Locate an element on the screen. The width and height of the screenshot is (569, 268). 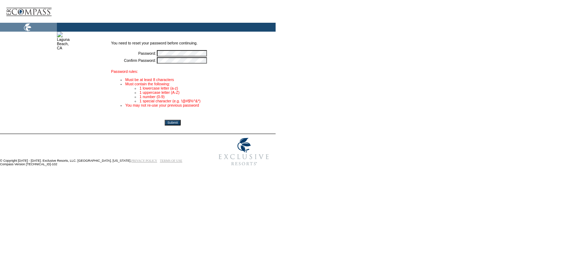
td: Password: is located at coordinates (133, 53).